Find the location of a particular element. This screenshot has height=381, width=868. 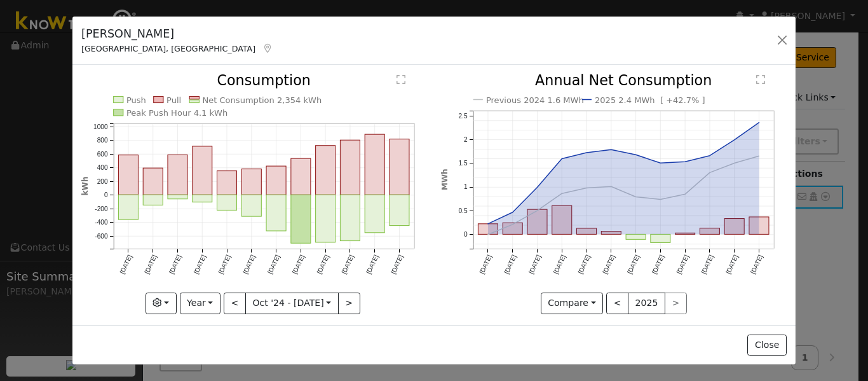

text: -400 is located at coordinates (101, 222).